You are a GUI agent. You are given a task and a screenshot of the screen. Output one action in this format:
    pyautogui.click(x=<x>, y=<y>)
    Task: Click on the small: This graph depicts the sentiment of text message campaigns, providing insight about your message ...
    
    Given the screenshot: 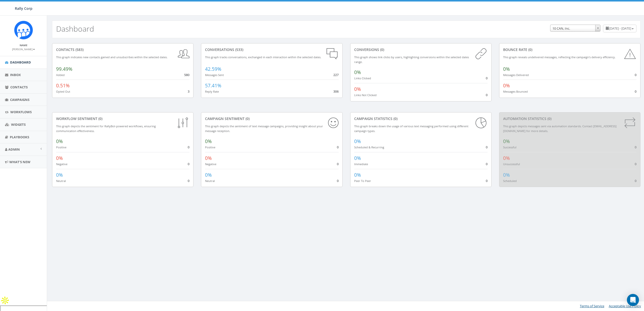 What is the action you would take?
    pyautogui.click(x=264, y=129)
    